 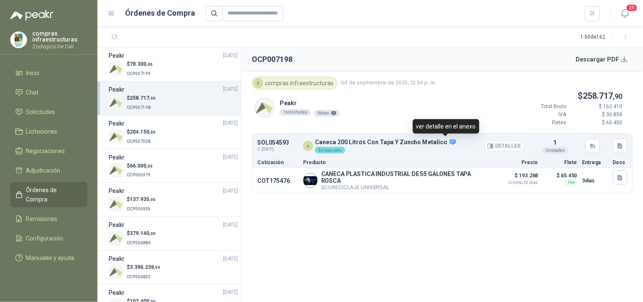 I want to click on button: Descargar PDF, so click(x=603, y=59).